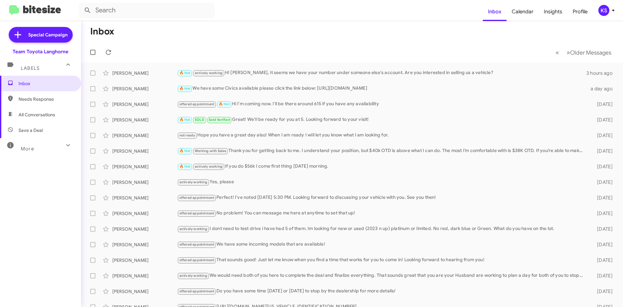 This screenshot has width=623, height=307. I want to click on div: We have some incoming models that are available!, so click(382, 244).